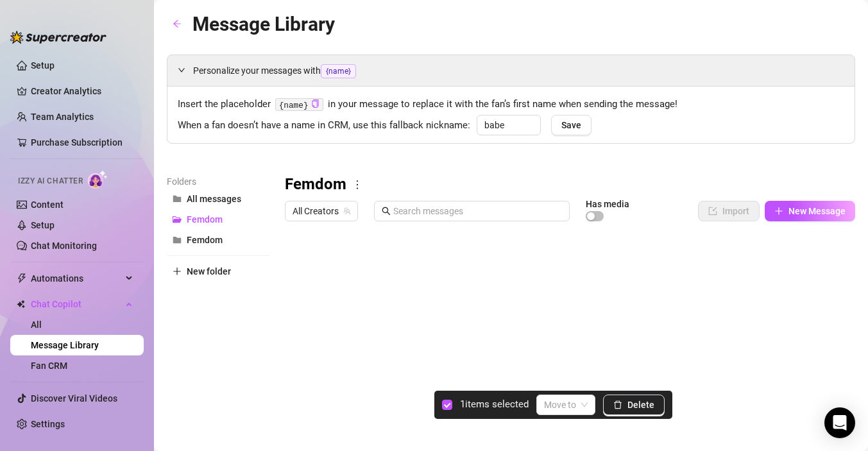  What do you see at coordinates (36, 325) in the screenshot?
I see `a: All` at bounding box center [36, 325].